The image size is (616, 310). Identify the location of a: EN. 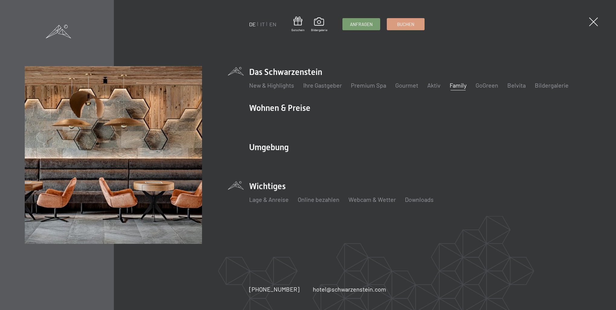
(273, 24).